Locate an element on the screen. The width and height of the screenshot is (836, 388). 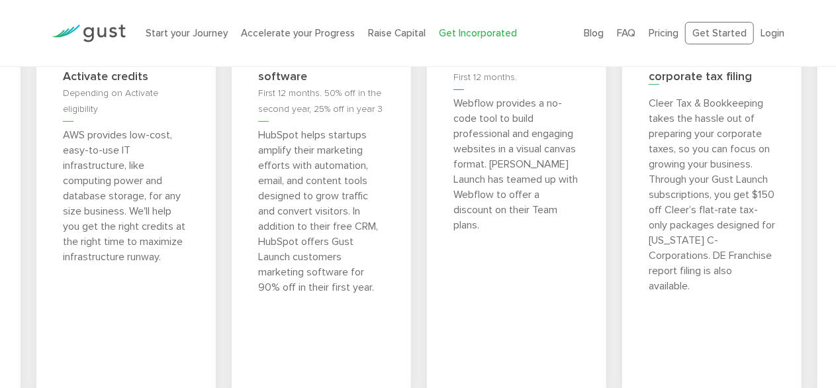
a: Pricing is located at coordinates (663, 33).